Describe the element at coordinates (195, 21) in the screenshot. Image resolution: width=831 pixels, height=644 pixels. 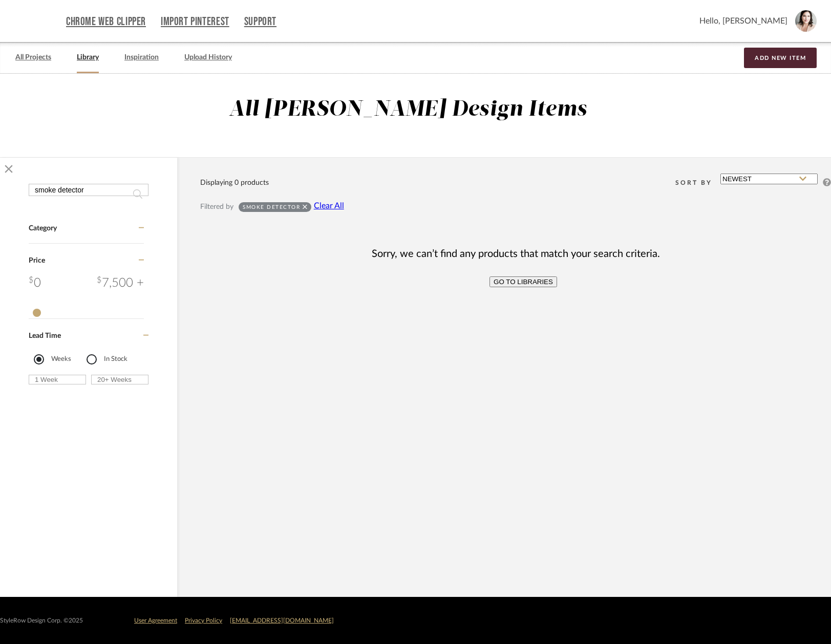
I see `a: Import Pinterest` at that location.